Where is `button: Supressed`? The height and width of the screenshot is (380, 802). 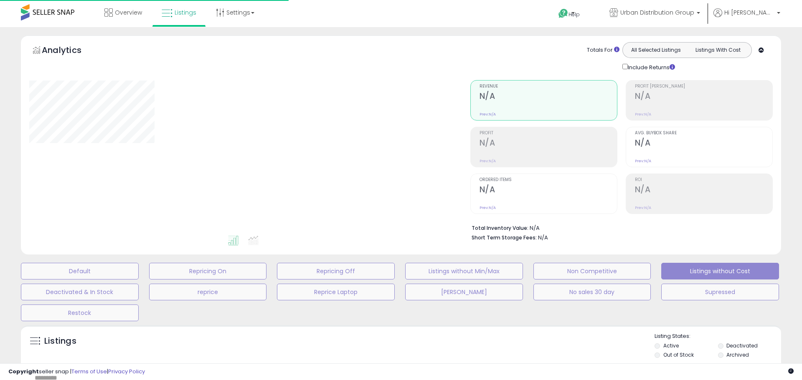 button: Supressed is located at coordinates (720, 292).